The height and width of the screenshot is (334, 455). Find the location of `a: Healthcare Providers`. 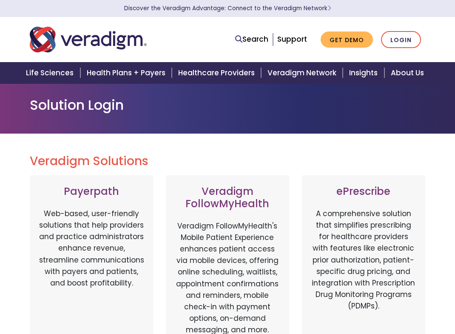

a: Healthcare Providers is located at coordinates (218, 73).